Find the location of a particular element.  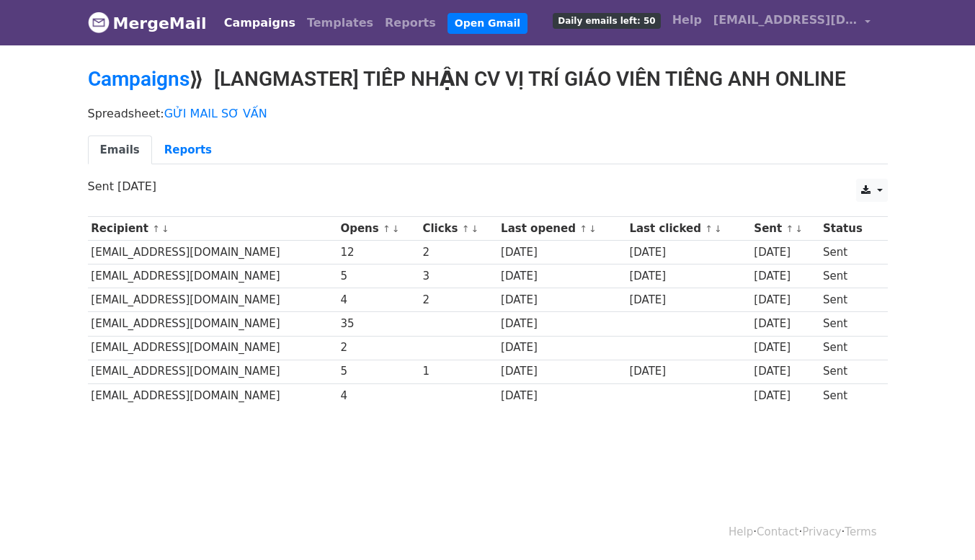

div: 1 is located at coordinates (457, 371).